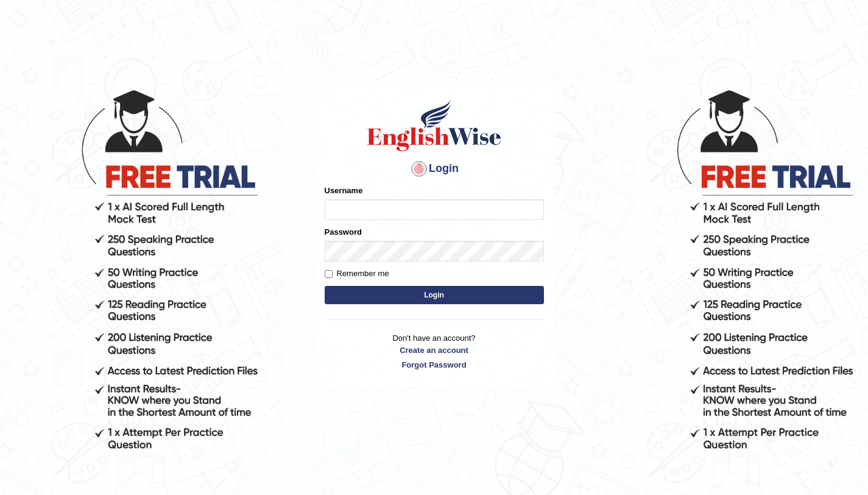  I want to click on a: Create an account, so click(434, 350).